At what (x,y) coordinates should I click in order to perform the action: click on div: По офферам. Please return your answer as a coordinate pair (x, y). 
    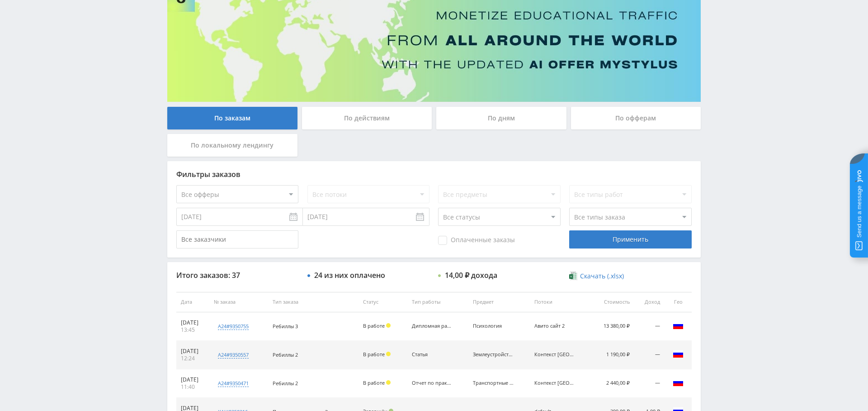
    Looking at the image, I should click on (636, 118).